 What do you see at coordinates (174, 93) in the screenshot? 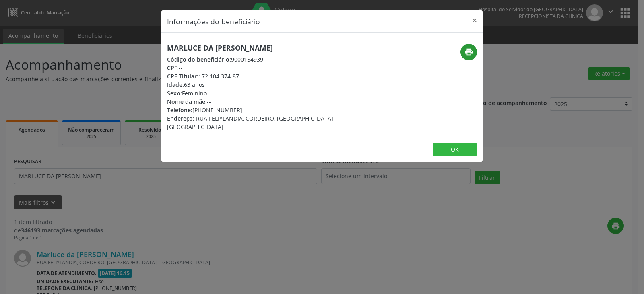
I see `span: Sexo:` at bounding box center [174, 93].